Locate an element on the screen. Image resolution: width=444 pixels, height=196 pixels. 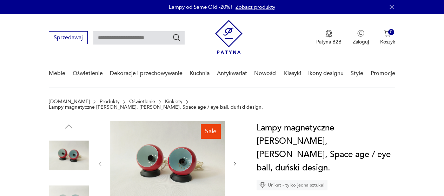
img: Ikonka użytkownika is located at coordinates (361, 33).